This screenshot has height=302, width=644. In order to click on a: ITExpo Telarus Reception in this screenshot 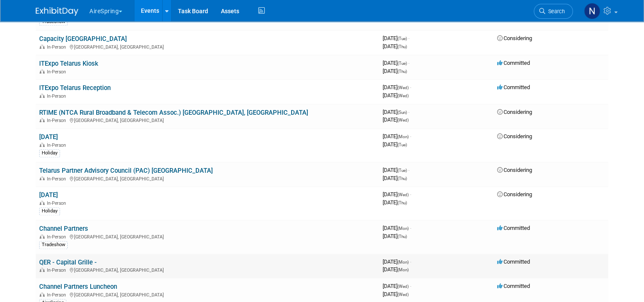, I will do `click(75, 88)`.